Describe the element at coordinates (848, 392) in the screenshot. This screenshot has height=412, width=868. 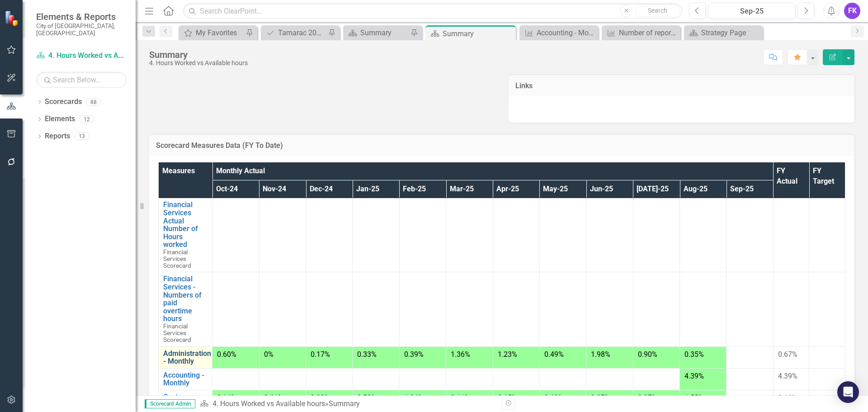
I see `div: Open Intercom Messenger` at that location.